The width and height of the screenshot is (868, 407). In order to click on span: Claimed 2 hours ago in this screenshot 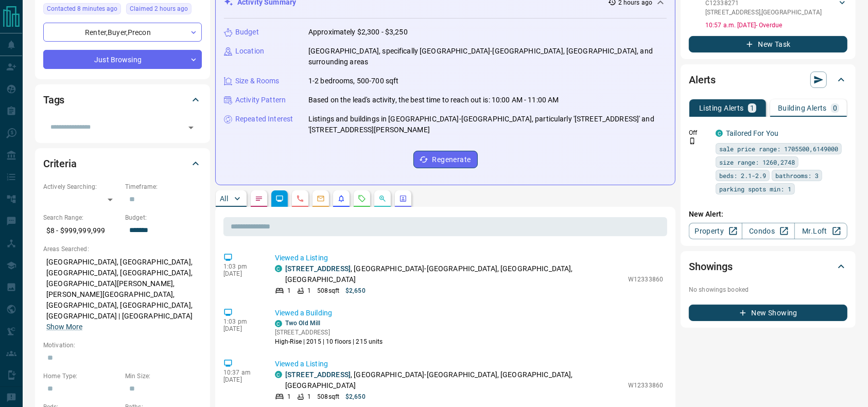, I will do `click(159, 9)`.